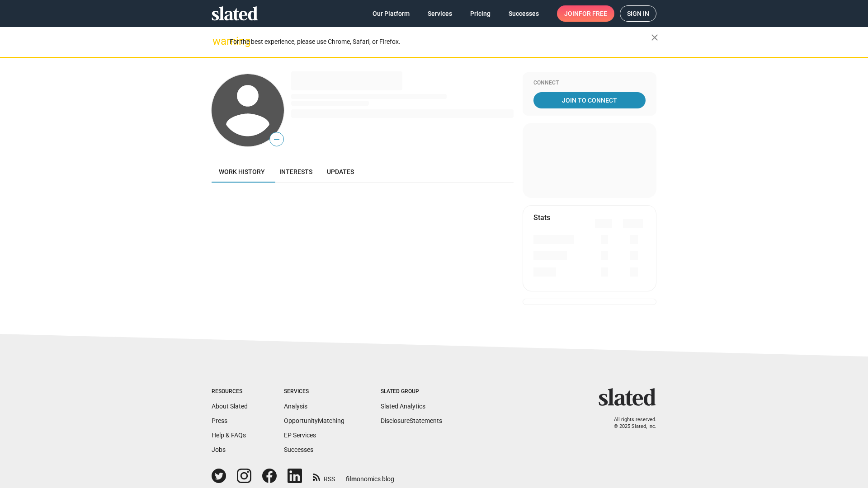  I want to click on a: Slated Analytics, so click(403, 406).